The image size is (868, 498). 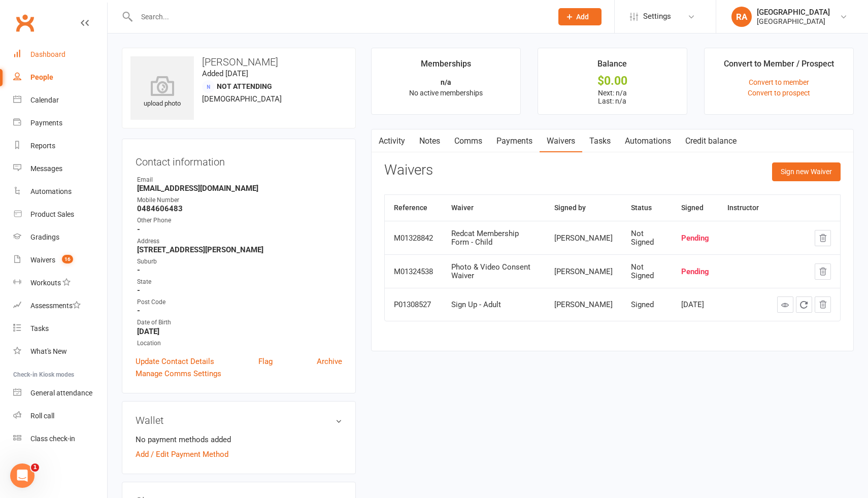 What do you see at coordinates (493, 208) in the screenshot?
I see `th: Waiver` at bounding box center [493, 208].